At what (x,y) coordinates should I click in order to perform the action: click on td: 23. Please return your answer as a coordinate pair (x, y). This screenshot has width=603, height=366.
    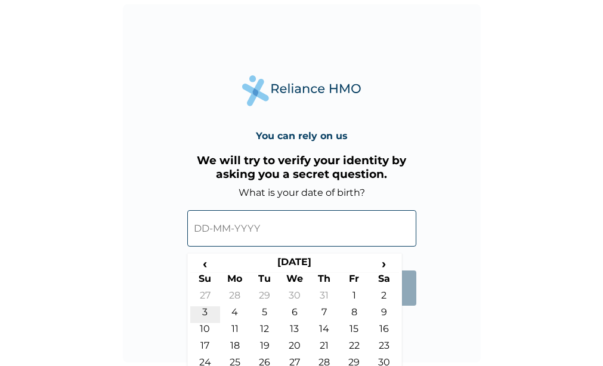
    Looking at the image, I should click on (384, 348).